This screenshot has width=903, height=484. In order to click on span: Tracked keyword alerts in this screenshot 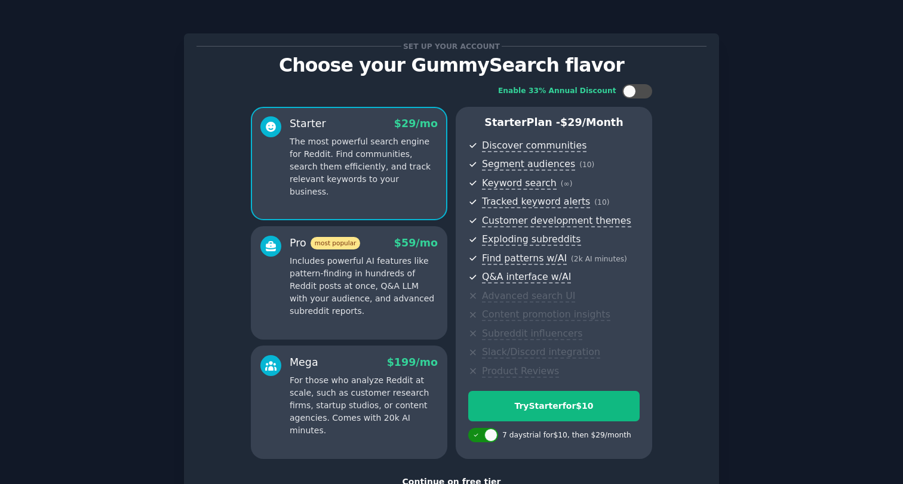, I will do `click(536, 202)`.